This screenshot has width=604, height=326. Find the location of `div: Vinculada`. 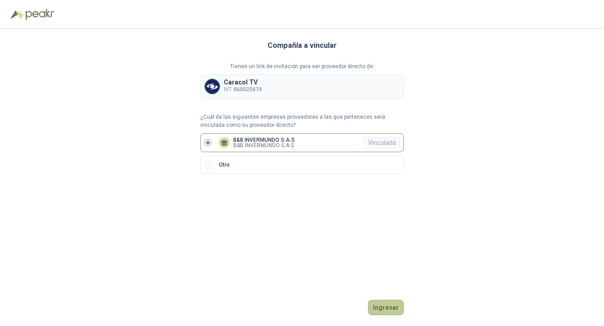

div: Vinculada is located at coordinates (382, 143).